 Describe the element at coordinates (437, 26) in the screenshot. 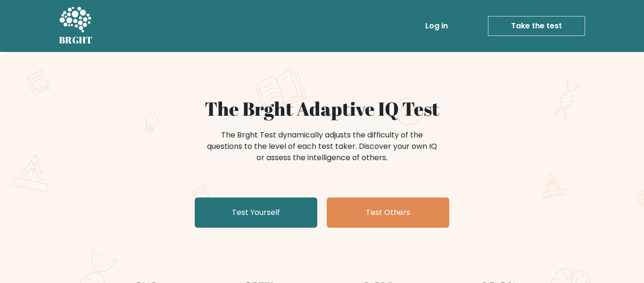

I see `a: Log in` at that location.